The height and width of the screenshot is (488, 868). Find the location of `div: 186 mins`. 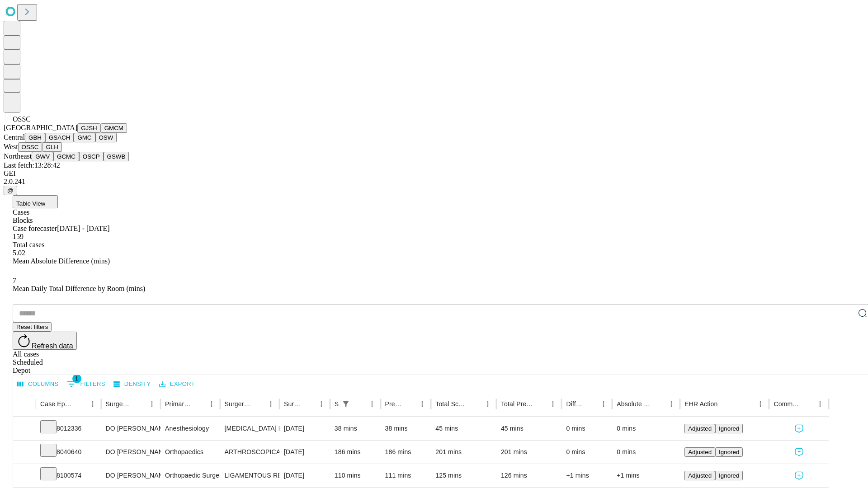

div: 186 mins is located at coordinates (355, 452).